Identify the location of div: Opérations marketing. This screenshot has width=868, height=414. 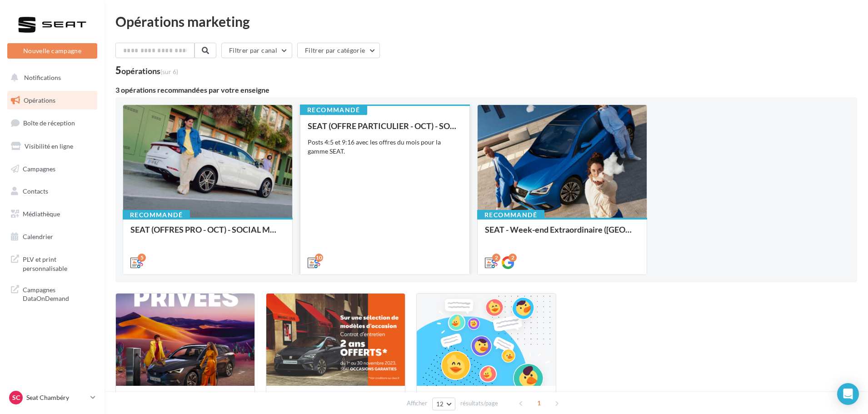
(487, 21).